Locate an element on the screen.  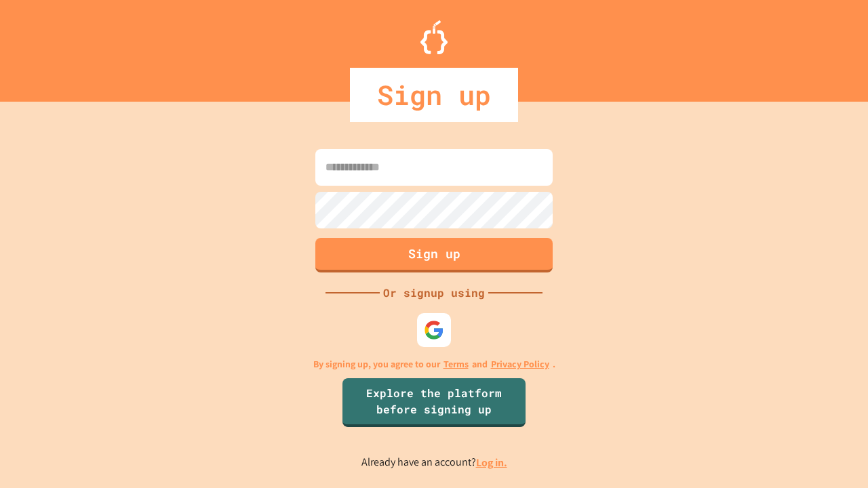
p: Already have an account? is located at coordinates (434, 463).